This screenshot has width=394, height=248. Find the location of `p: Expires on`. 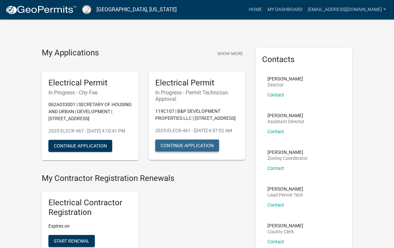

p: Expires on is located at coordinates (90, 226).